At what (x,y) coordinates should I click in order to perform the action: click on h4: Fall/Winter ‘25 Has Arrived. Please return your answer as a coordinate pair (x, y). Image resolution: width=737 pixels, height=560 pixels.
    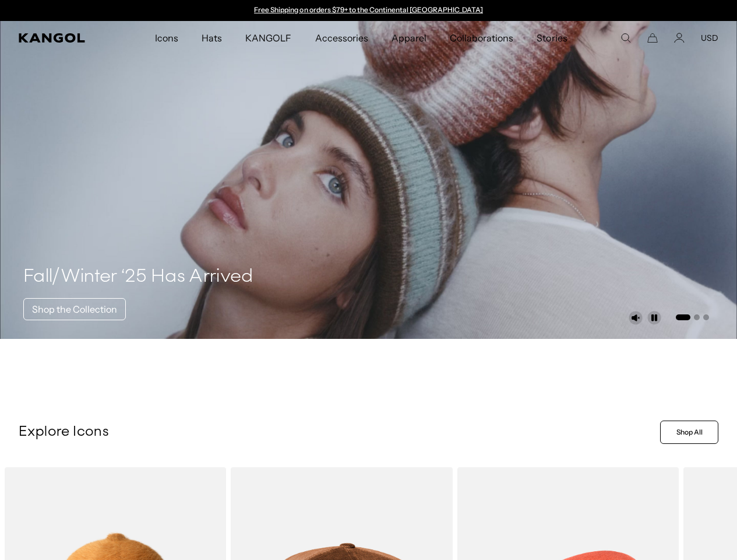
    Looking at the image, I should click on (138, 277).